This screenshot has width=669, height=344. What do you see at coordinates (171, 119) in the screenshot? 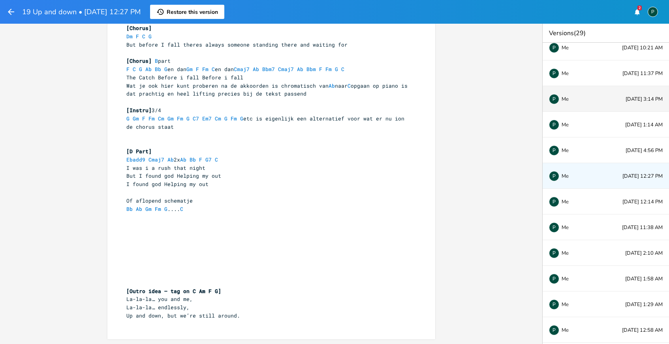
I see `span: Gm` at bounding box center [171, 119].